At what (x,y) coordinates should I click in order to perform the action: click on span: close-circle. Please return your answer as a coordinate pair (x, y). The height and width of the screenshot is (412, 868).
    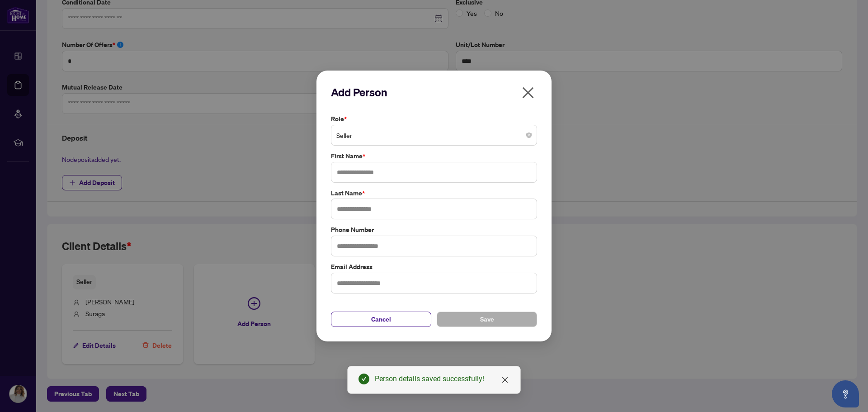
    Looking at the image, I should click on (529, 136).